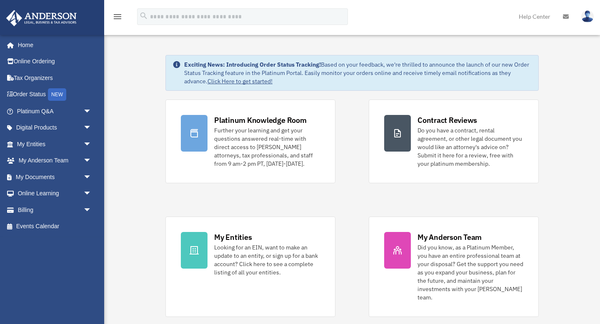 This screenshot has height=324, width=600. What do you see at coordinates (55, 227) in the screenshot?
I see `a: Events Calendar` at bounding box center [55, 227].